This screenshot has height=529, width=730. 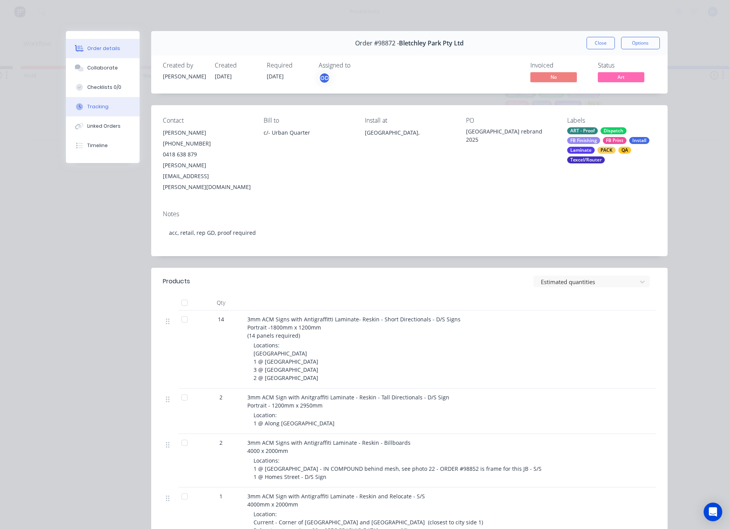 What do you see at coordinates (103, 87) in the screenshot?
I see `button: Checklists 0/0` at bounding box center [103, 87].